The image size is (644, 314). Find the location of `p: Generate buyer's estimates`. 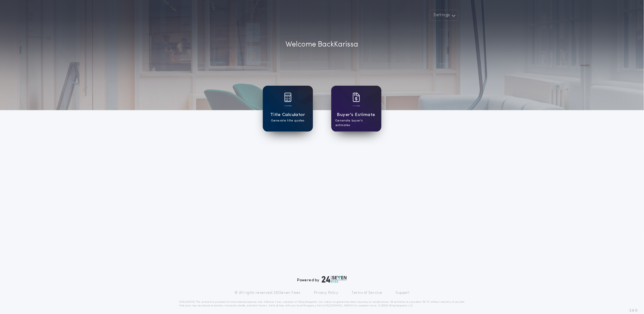

p: Generate buyer's estimates is located at coordinates (356, 123).